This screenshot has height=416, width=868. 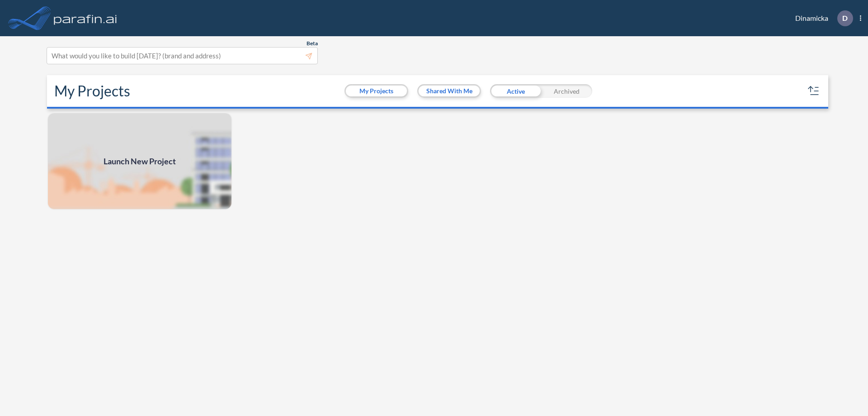 I want to click on button: sort, so click(x=814, y=91).